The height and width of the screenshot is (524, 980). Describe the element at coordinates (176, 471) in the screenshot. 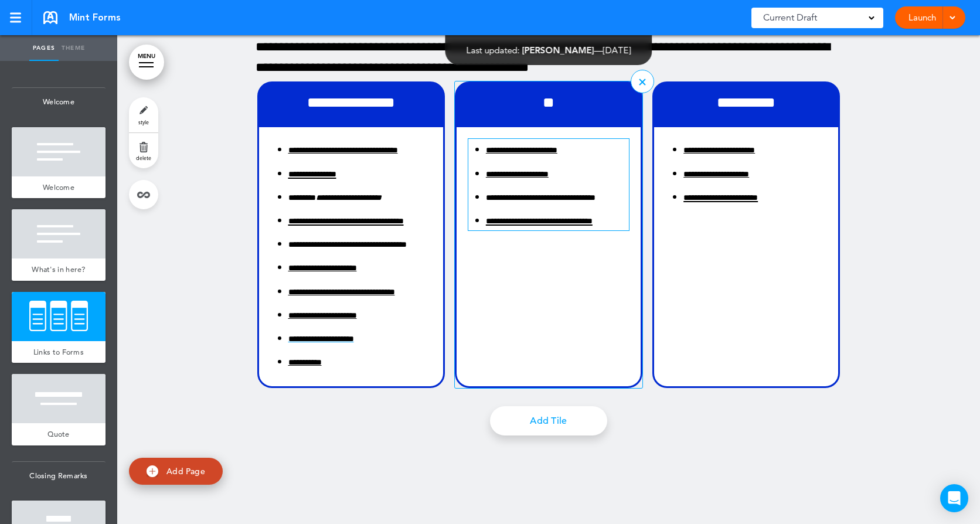

I see `a: Add Page` at that location.